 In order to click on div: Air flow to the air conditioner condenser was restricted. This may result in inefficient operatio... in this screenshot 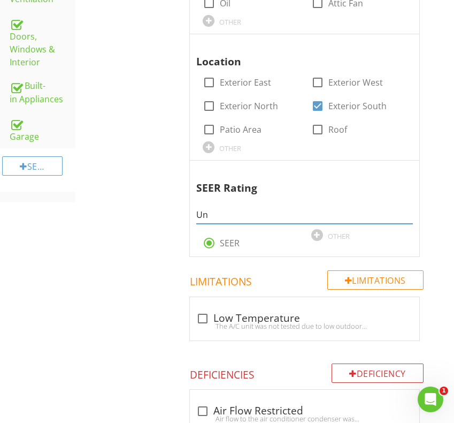, I will do `click(304, 418)`.